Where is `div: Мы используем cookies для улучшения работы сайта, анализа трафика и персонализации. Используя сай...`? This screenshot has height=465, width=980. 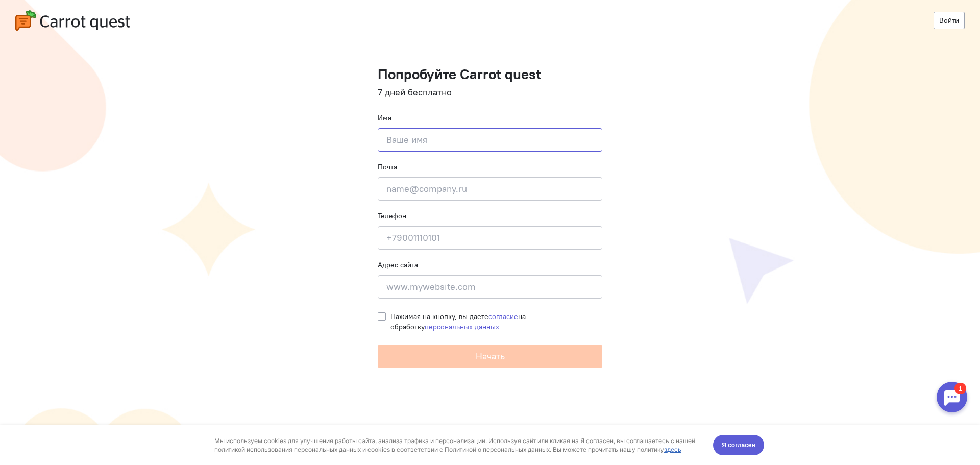
div: Мы используем cookies для улучшения работы сайта, анализа трафика и персонализации. Используя сай... is located at coordinates (458, 20).